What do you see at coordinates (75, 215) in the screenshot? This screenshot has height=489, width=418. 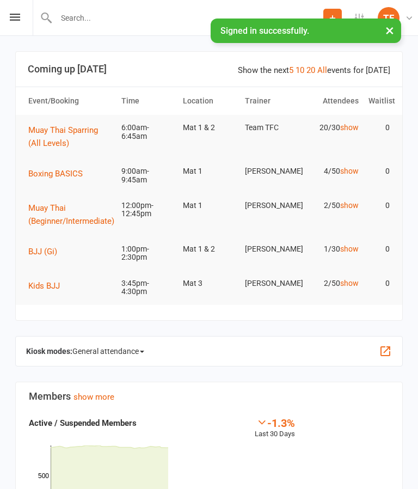 I see `button: Muay Thai (Beginner/Intermediate)` at bounding box center [75, 215].